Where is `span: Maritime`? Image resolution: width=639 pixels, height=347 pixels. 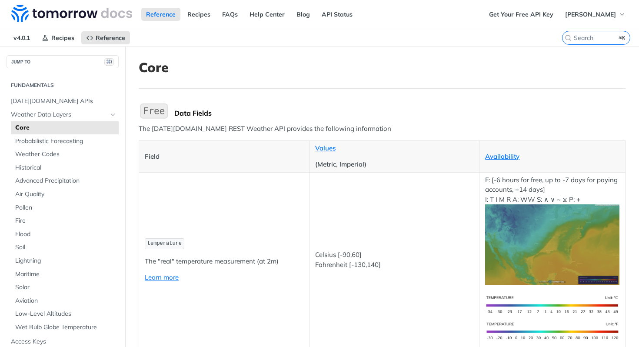 span: Maritime is located at coordinates (66, 274).